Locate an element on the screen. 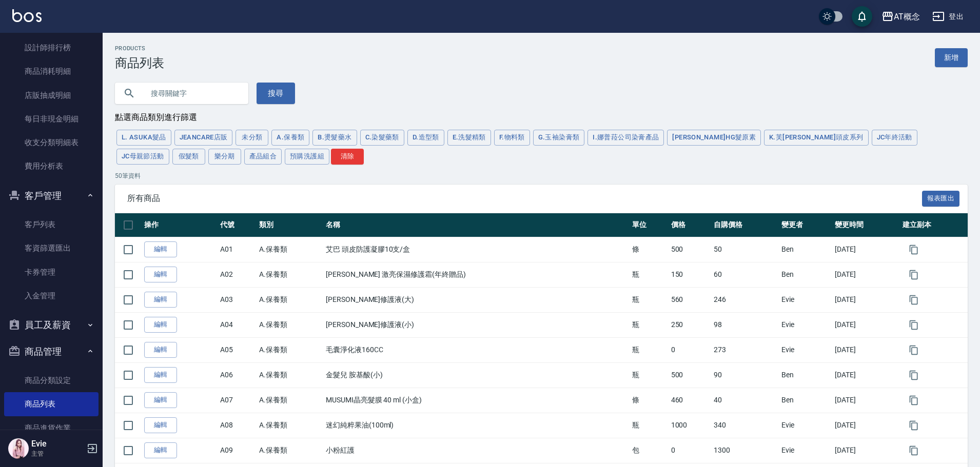 The image size is (980, 467). a: 收支分類明細表 is located at coordinates (51, 143).